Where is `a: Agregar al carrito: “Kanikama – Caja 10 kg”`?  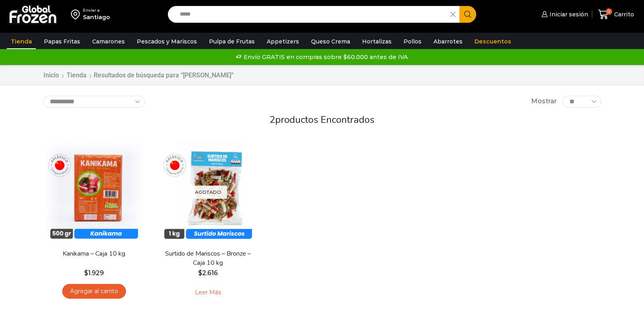 a: Agregar al carrito: “Kanikama – Caja 10 kg” is located at coordinates (94, 291).